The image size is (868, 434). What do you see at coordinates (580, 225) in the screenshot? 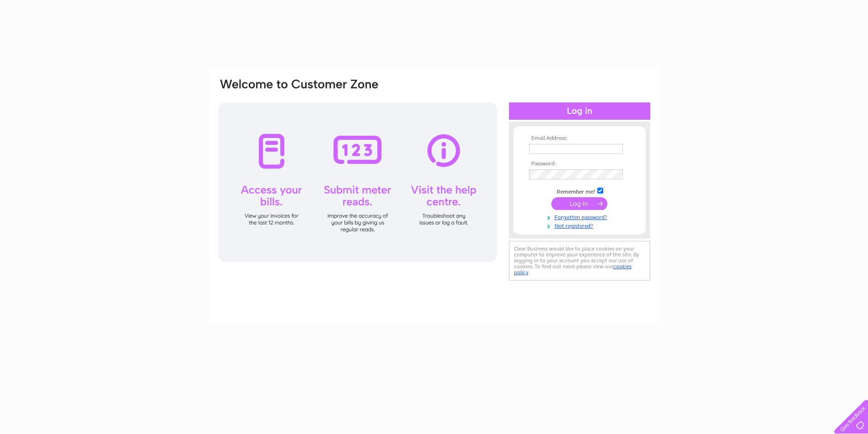
I see `a: Not registered?` at bounding box center [580, 225].